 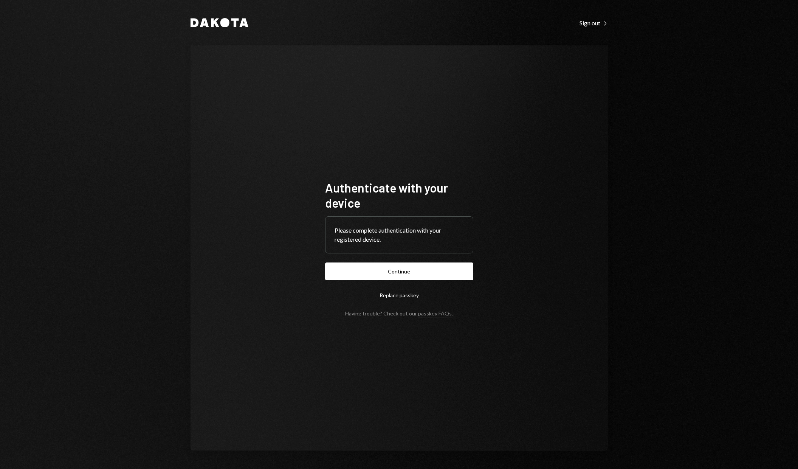 What do you see at coordinates (399, 235) in the screenshot?
I see `div: Please complete authentication with your registered device.` at bounding box center [399, 235].